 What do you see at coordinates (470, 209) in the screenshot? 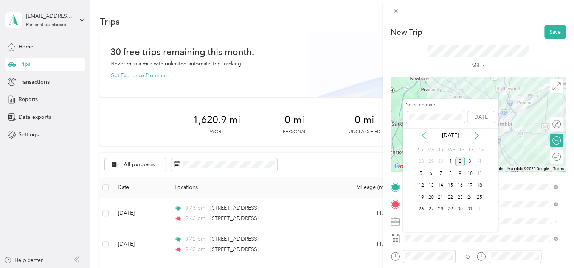
I see `div: 31` at bounding box center [470, 209].